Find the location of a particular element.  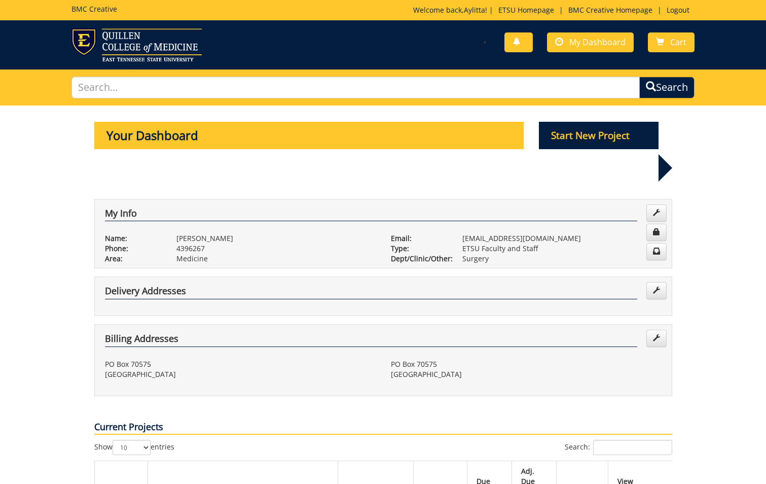

a: Aylitta is located at coordinates (475, 10).